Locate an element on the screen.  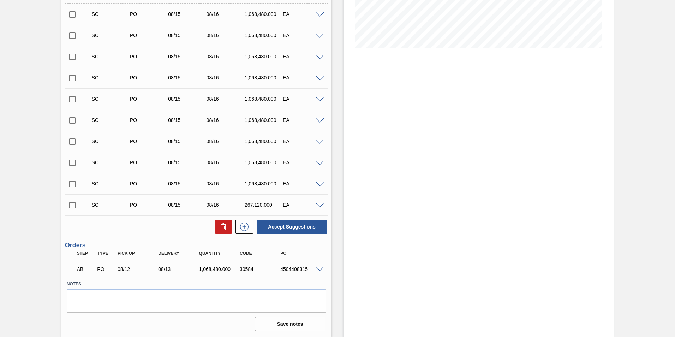
div: Type is located at coordinates (106, 253).